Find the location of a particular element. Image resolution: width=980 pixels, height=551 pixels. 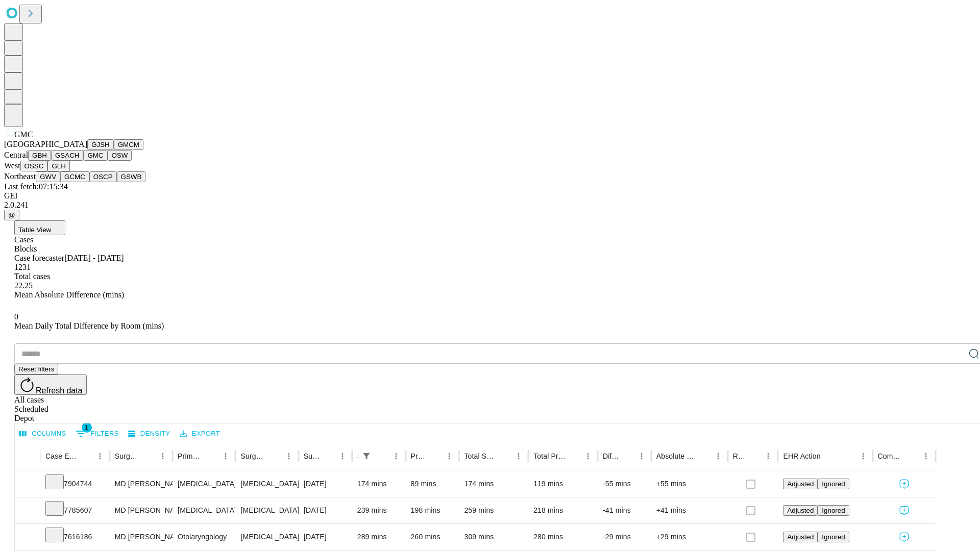

div: +55 mins is located at coordinates (689, 484).